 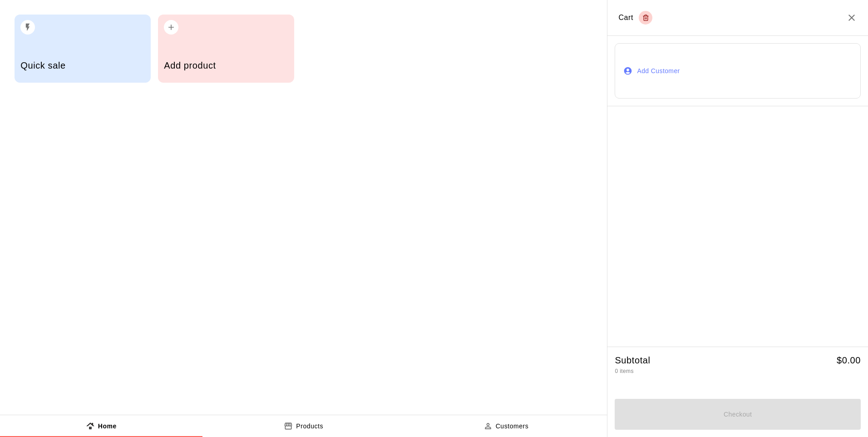 What do you see at coordinates (623, 371) in the screenshot?
I see `span: 0 items` at bounding box center [623, 371].